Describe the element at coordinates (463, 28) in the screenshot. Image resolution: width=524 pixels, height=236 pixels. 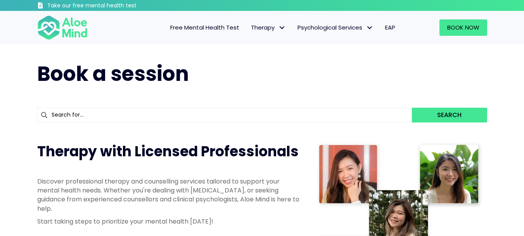
I see `a: Book Now` at that location.